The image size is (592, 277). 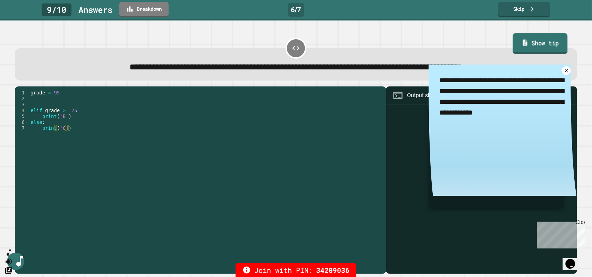 I want to click on a: Skip, so click(x=524, y=9).